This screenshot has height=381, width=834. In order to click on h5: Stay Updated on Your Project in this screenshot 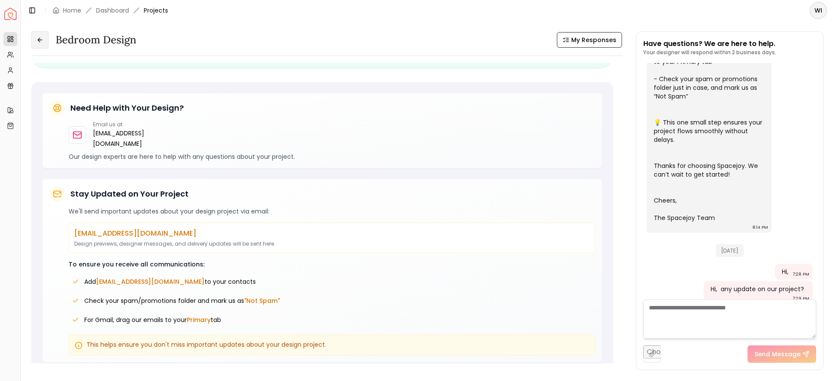, I will do `click(129, 194)`.